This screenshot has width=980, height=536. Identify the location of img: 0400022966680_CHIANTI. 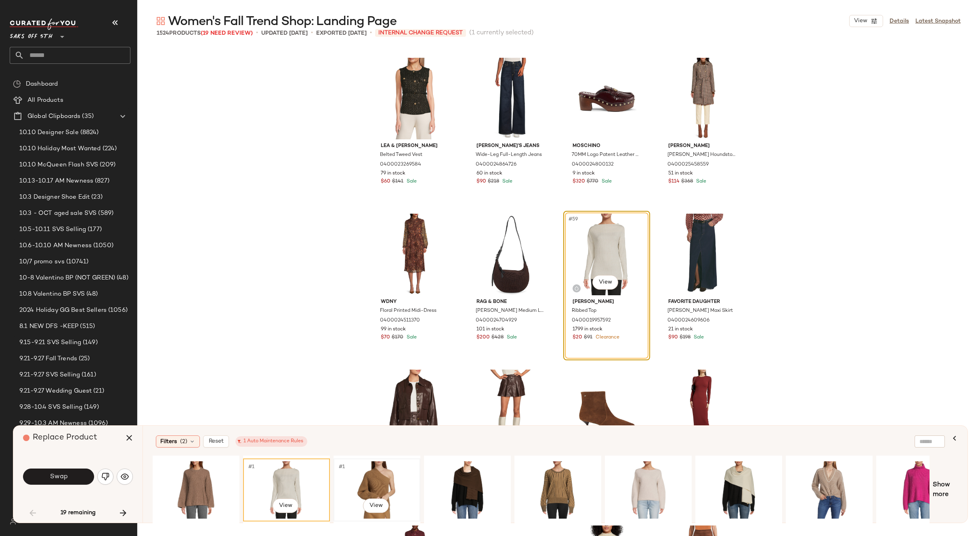
(702, 411).